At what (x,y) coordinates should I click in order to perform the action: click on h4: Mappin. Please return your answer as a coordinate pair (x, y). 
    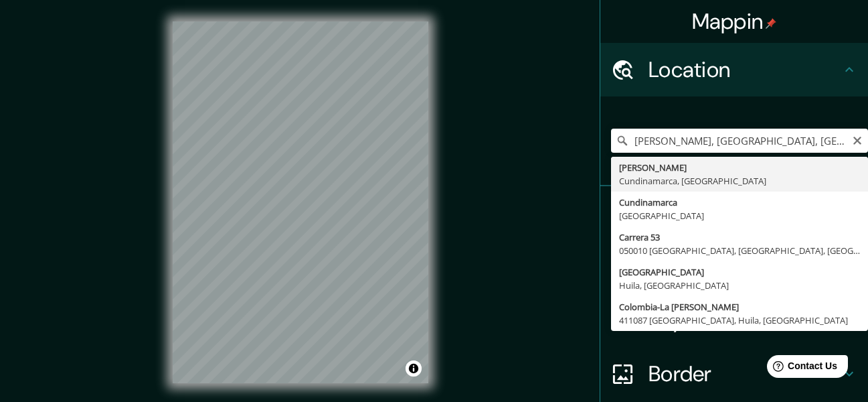
    Looking at the image, I should click on (734, 21).